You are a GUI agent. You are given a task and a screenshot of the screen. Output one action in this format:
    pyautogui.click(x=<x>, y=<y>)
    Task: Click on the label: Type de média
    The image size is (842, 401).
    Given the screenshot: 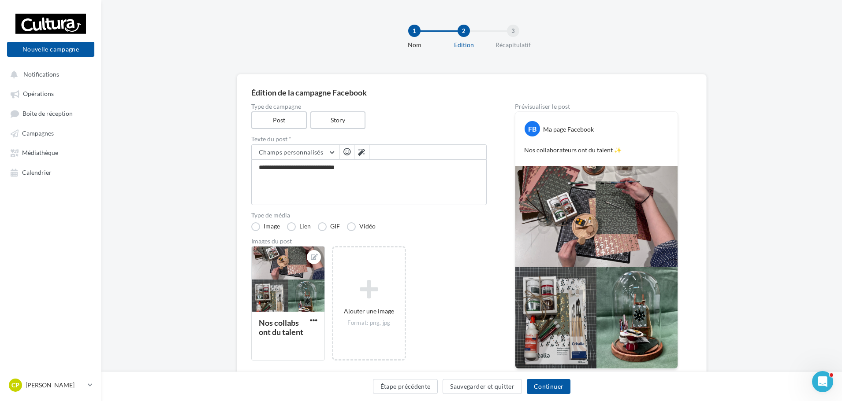 What is the action you would take?
    pyautogui.click(x=369, y=215)
    